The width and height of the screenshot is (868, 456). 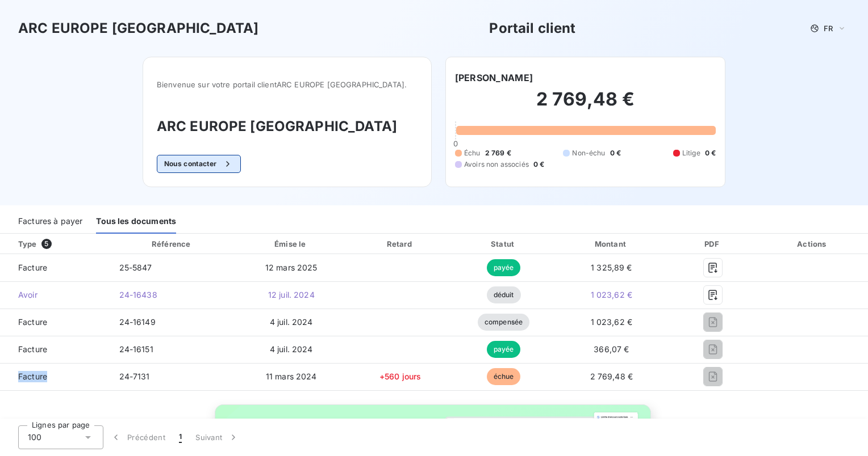 What do you see at coordinates (713, 244) in the screenshot?
I see `div: PDF` at bounding box center [713, 244].